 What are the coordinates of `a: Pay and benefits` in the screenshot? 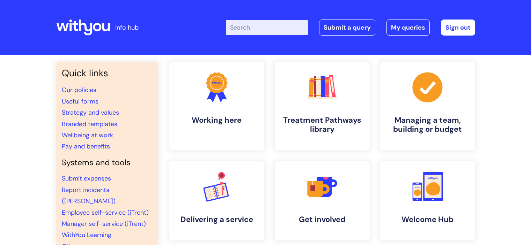 It's located at (86, 147).